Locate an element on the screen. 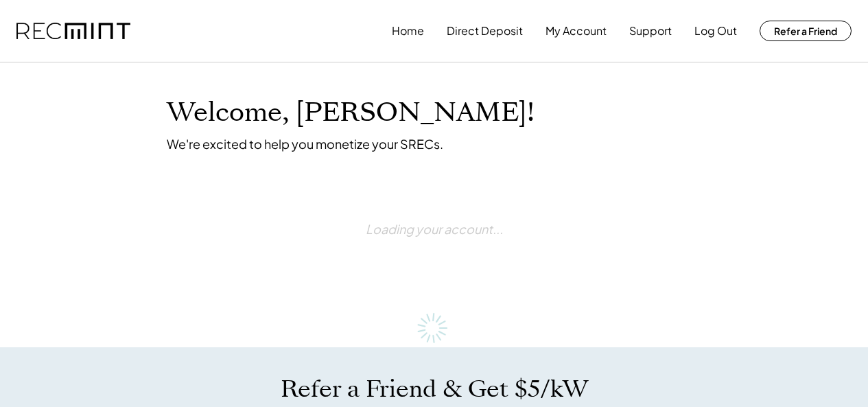 This screenshot has height=407, width=868. button: Direct Deposit is located at coordinates (484, 31).